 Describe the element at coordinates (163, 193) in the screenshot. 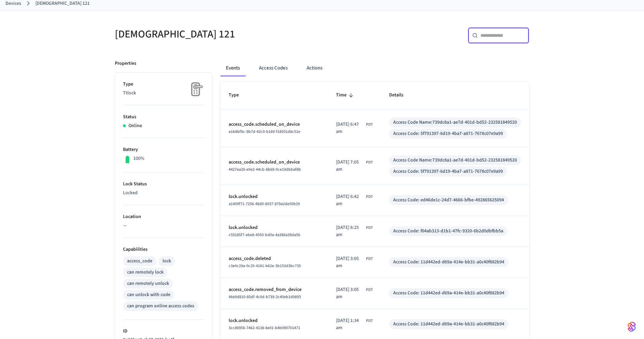

I see `p: Locked` at that location.